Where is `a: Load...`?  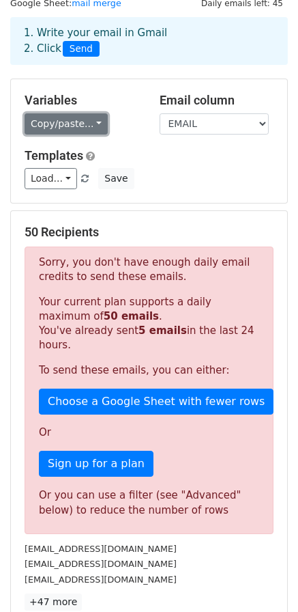 a: Load... is located at coordinates (51, 178).